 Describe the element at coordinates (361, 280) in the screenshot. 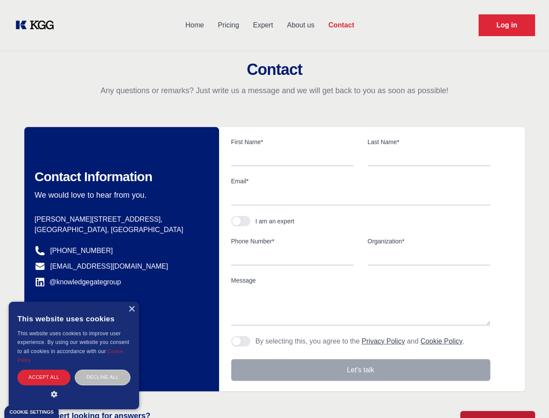

I see `label: Message` at that location.